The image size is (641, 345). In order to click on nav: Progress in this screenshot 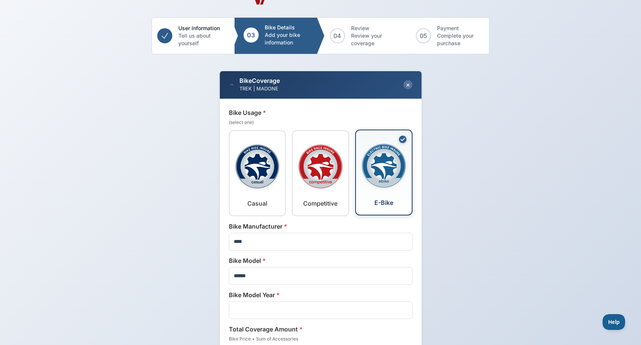, I will do `click(320, 36)`.